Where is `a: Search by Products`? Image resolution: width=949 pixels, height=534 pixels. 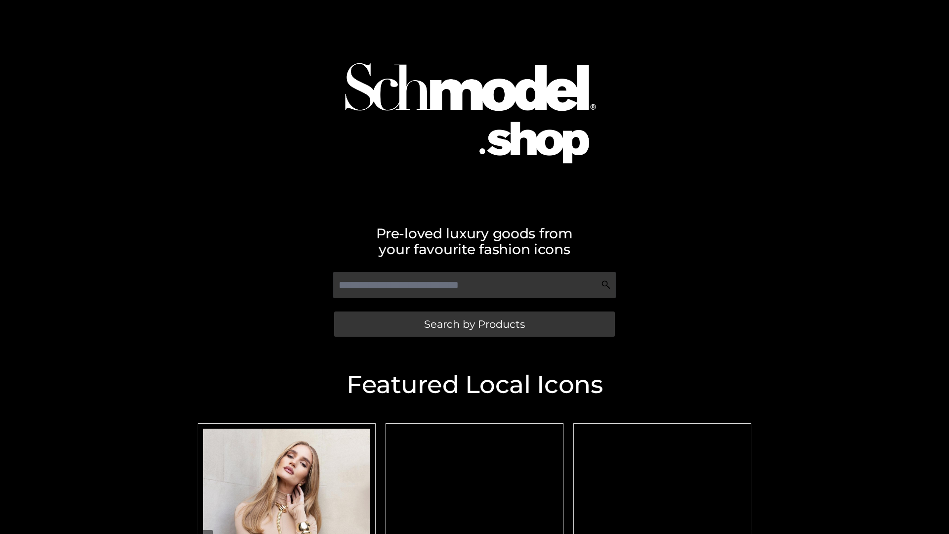 a: Search by Products is located at coordinates (475, 324).